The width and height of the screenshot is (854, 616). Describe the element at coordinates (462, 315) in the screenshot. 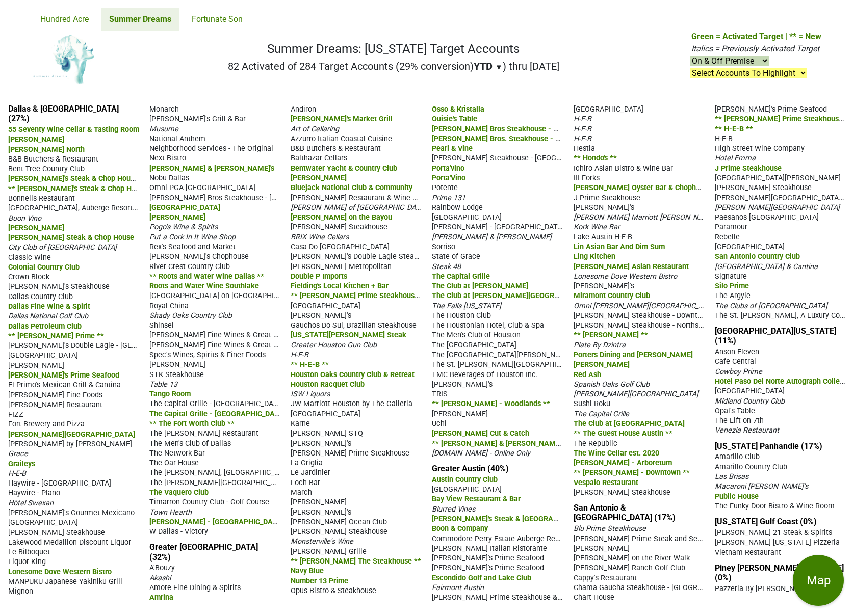

I see `span: The Houston Club` at that location.